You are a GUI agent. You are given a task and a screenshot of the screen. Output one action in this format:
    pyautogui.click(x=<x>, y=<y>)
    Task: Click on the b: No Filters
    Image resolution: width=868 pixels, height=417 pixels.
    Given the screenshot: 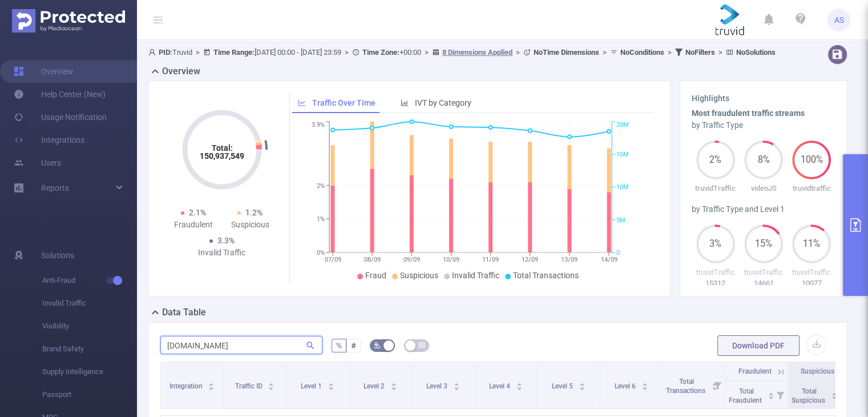 What is the action you would take?
    pyautogui.click(x=700, y=52)
    